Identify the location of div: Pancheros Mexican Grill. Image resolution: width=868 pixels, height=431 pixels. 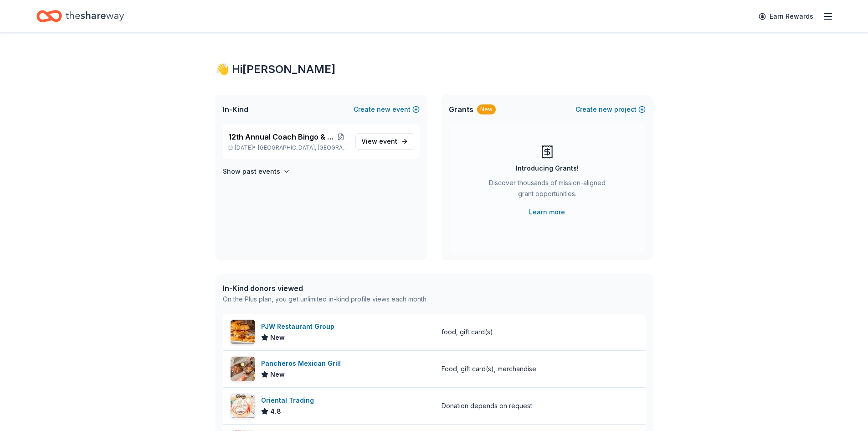
(302, 363).